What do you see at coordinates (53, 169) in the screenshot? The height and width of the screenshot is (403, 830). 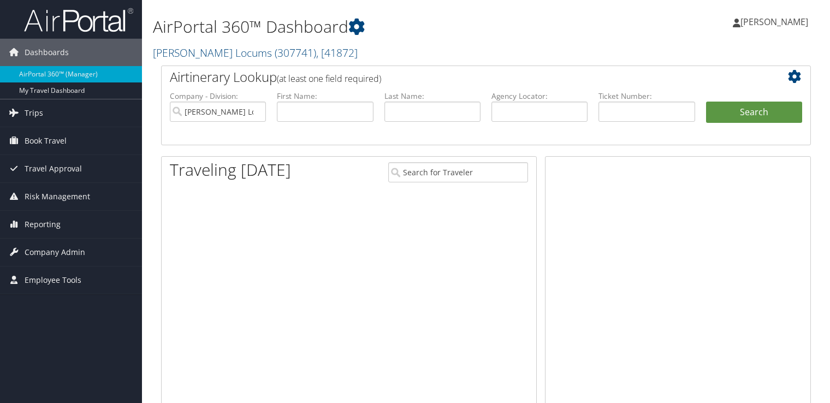 I see `span: Travel Approval` at bounding box center [53, 169].